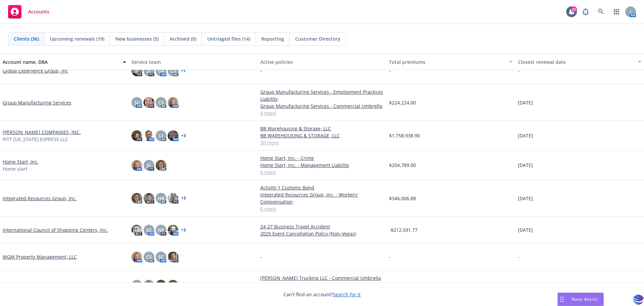 The width and height of the screenshot is (644, 306). I want to click on span: Upcoming renewals (19), so click(77, 38).